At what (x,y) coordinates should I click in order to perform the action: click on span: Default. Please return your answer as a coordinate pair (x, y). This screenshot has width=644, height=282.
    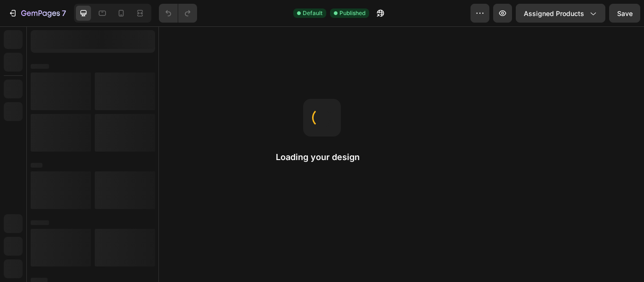
    Looking at the image, I should click on (313, 13).